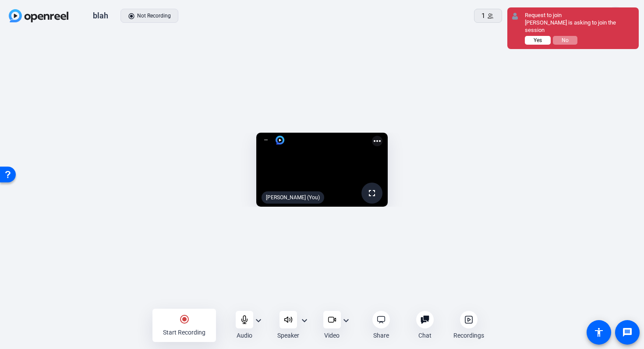 Image resolution: width=644 pixels, height=349 pixels. I want to click on img: OpenReel logo, so click(39, 16).